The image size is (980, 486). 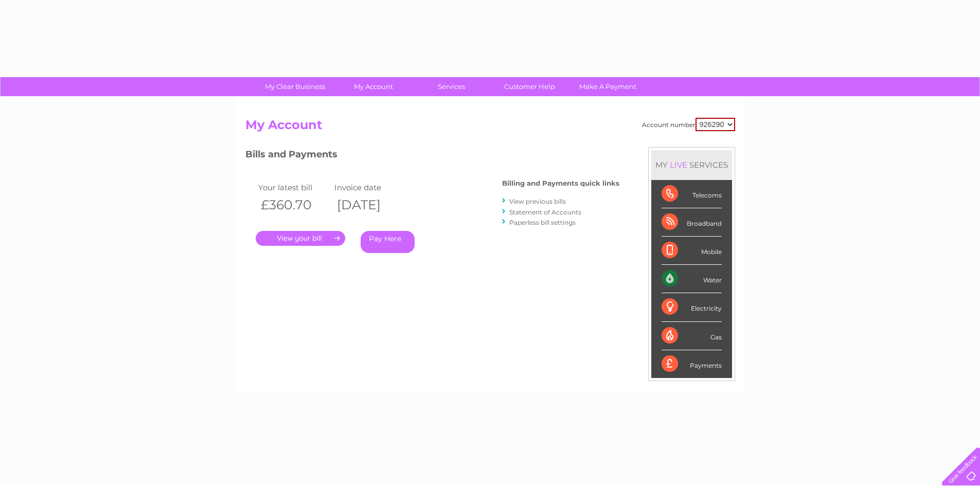 What do you see at coordinates (678, 165) in the screenshot?
I see `div: LIVE` at bounding box center [678, 165].